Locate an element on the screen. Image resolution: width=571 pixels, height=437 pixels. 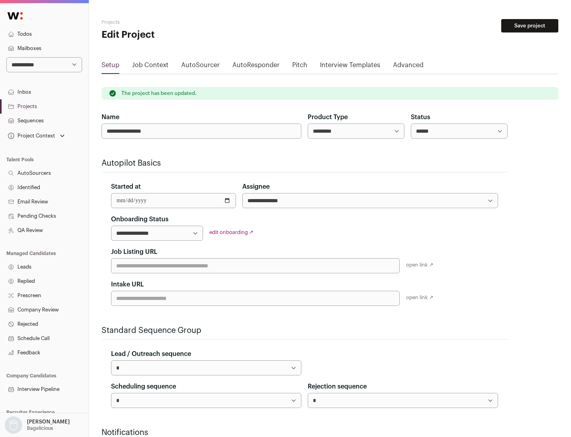
label: Product Type is located at coordinates (328, 117).